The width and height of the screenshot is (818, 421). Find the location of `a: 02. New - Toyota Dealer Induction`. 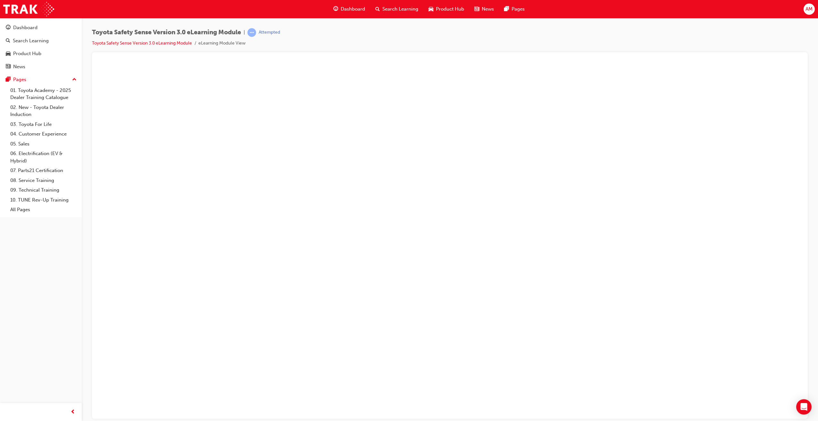

a: 02. New - Toyota Dealer Induction is located at coordinates (43, 111).